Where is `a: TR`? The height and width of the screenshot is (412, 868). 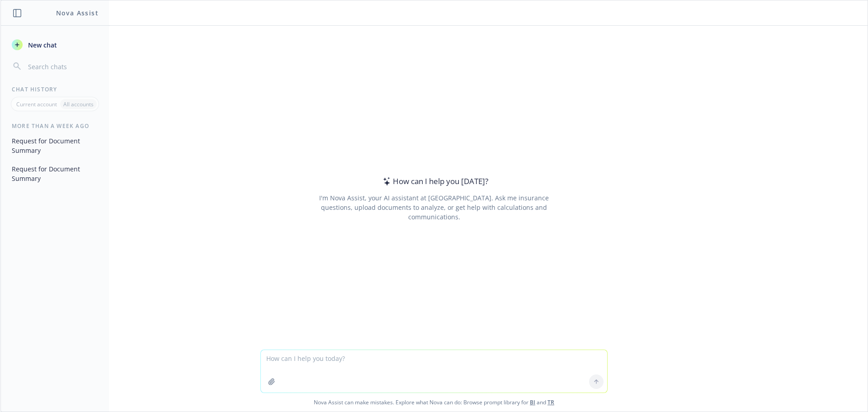
a: TR is located at coordinates (551, 402).